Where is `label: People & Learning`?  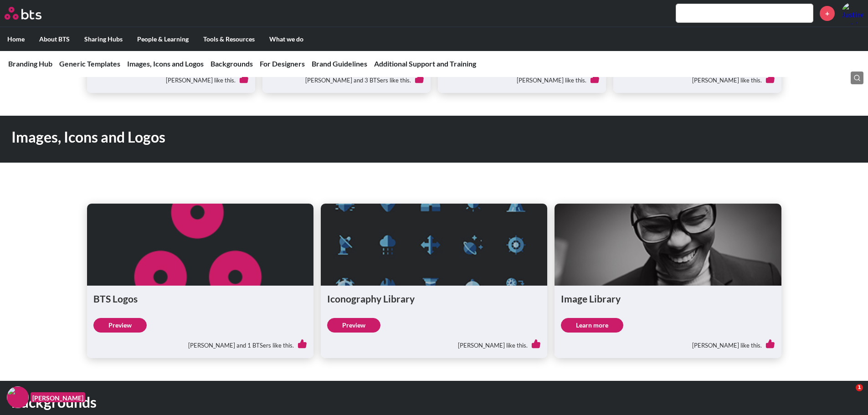 label: People & Learning is located at coordinates (163, 39).